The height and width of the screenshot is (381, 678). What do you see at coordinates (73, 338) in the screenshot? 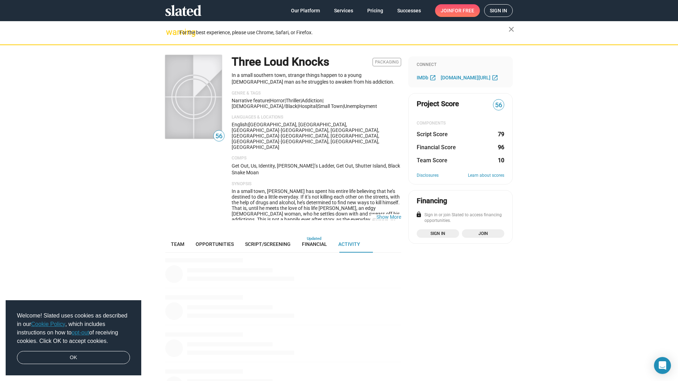
I see `div: cookieconsent` at bounding box center [73, 338].